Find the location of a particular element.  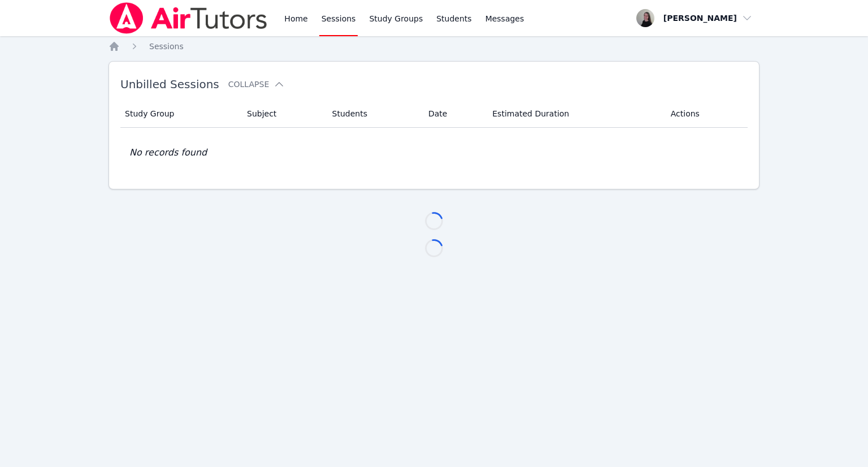

th: Subject is located at coordinates (283, 114).